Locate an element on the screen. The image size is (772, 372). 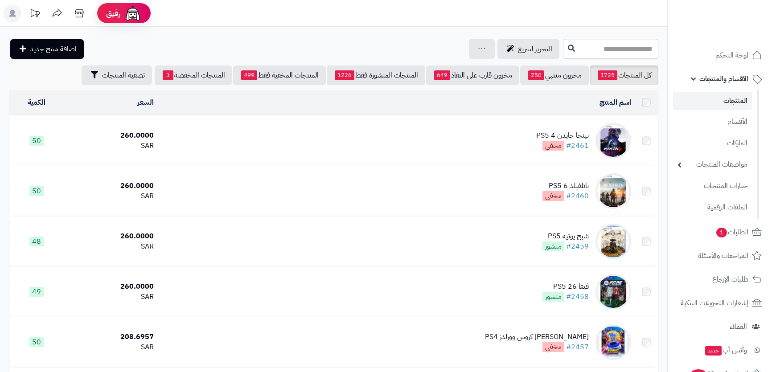
span: 250 is located at coordinates (536, 75).